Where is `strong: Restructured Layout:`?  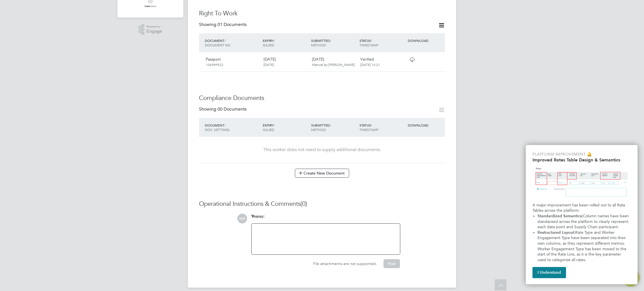
strong: Restructured Layout: is located at coordinates (556, 233).